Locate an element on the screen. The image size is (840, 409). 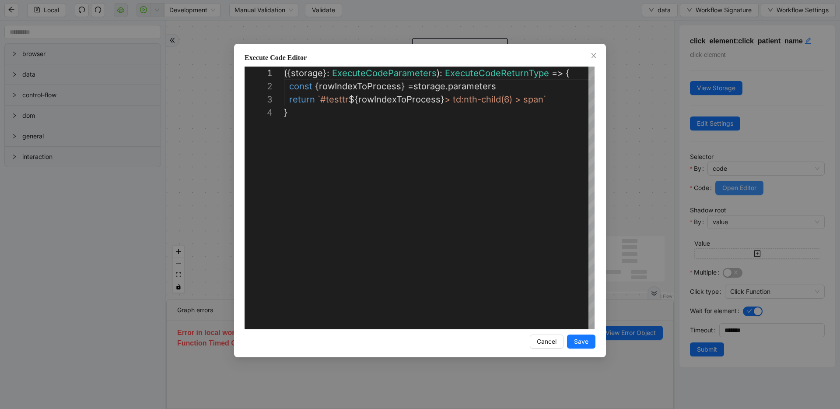
span: return is located at coordinates (302, 99).